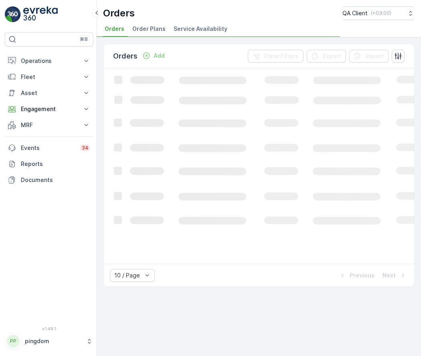  Describe the element at coordinates (49, 93) in the screenshot. I see `p: Asset` at that location.